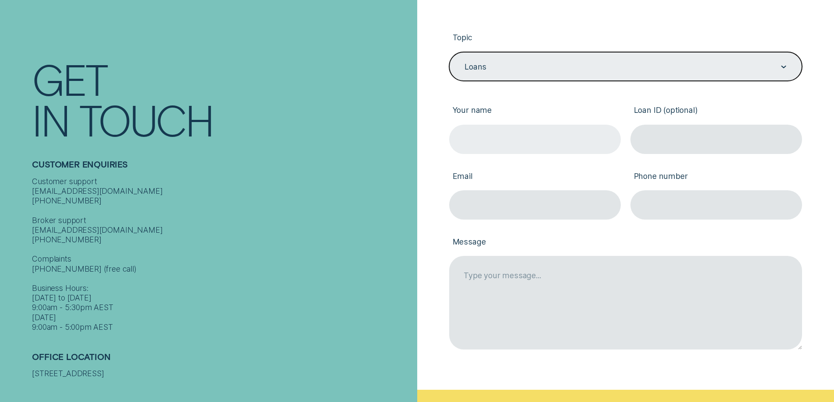 This screenshot has height=402, width=834. I want to click on label: Topic, so click(625, 38).